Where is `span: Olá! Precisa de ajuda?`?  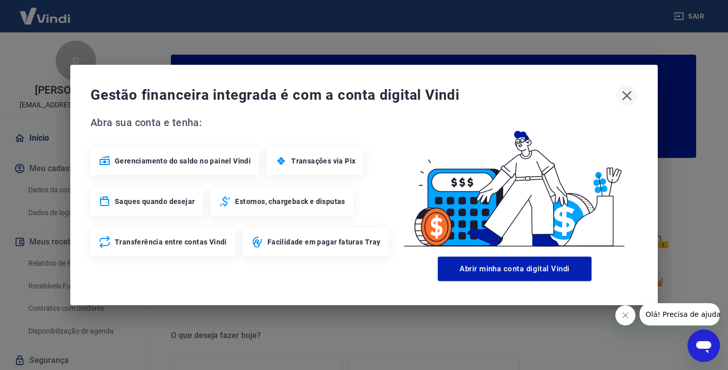
span: Olá! Precisa de ajuda? is located at coordinates (46, 11).